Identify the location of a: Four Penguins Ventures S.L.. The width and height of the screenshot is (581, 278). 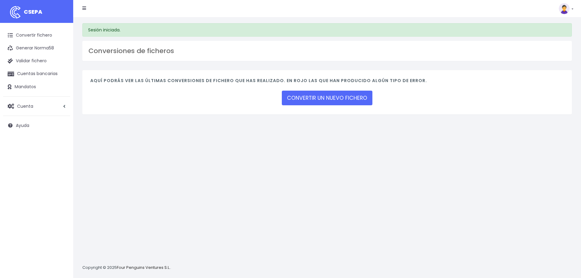
(143, 267).